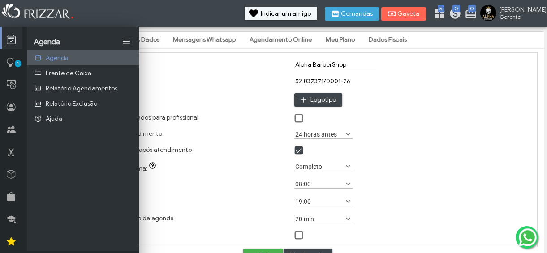 The width and height of the screenshot is (547, 253). Describe the element at coordinates (83, 58) in the screenshot. I see `a: Agenda` at that location.